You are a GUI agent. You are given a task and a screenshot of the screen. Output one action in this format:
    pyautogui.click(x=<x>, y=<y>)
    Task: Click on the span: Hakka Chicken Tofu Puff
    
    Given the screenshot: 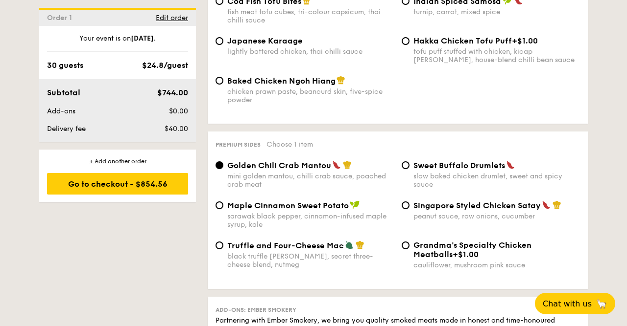 What is the action you would take?
    pyautogui.click(x=462, y=41)
    